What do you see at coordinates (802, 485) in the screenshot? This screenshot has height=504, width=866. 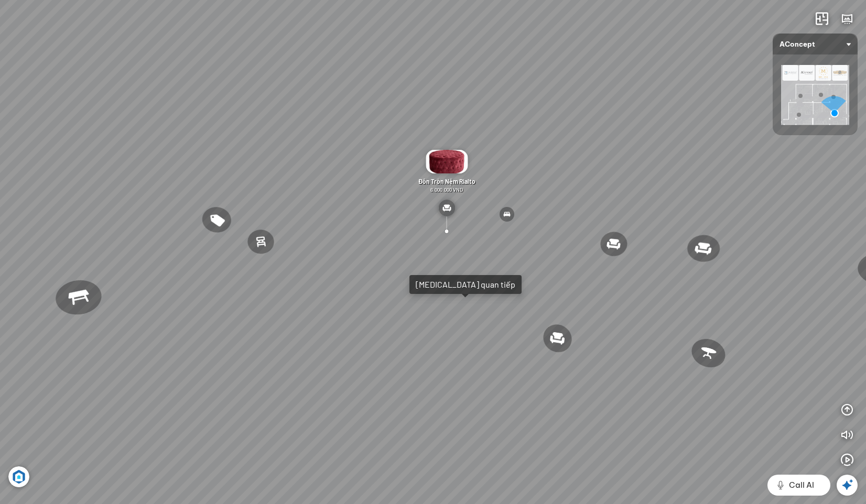 I see `span: Call AI` at bounding box center [802, 485].